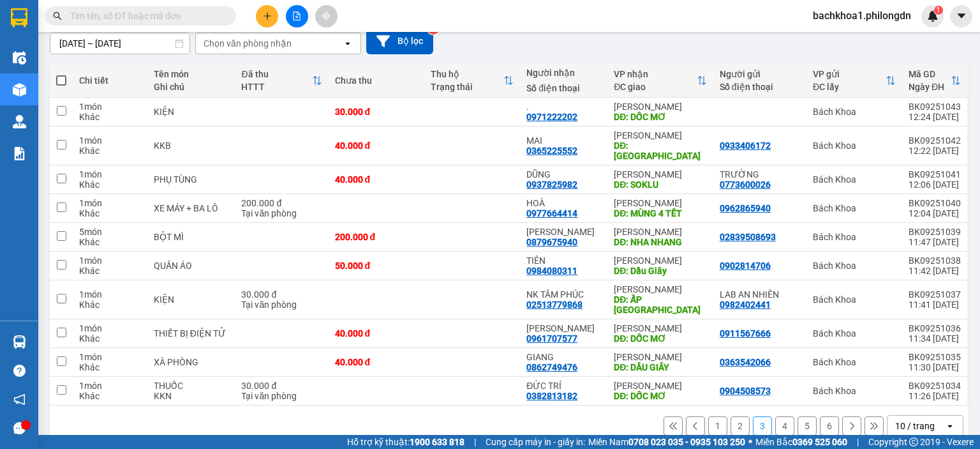 This screenshot has height=449, width=980. Describe the element at coordinates (406, 441) in the screenshot. I see `span: Hỗ trợ kỹ thuật:` at that location.